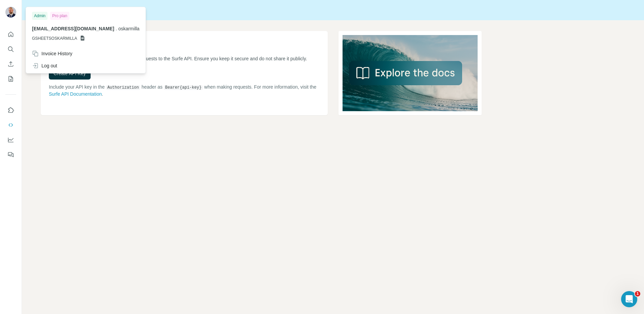 The image size is (644, 314). I want to click on span: Create API Key, so click(70, 73).